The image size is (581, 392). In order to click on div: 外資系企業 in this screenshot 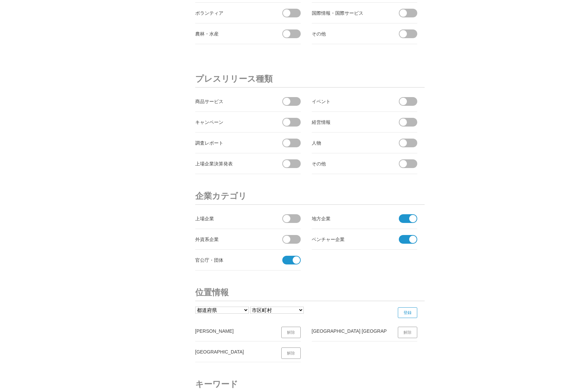, I will do `click(233, 239)`.